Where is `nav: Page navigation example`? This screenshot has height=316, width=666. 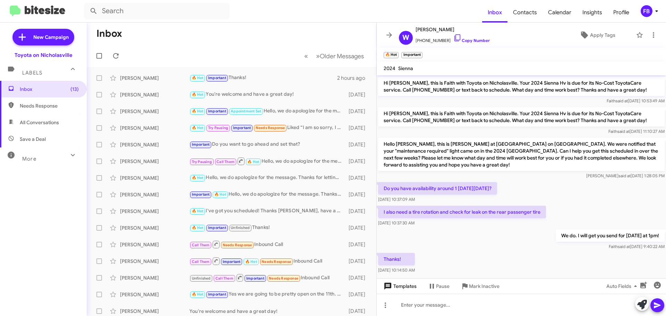
nav: Page navigation example is located at coordinates (334, 56).